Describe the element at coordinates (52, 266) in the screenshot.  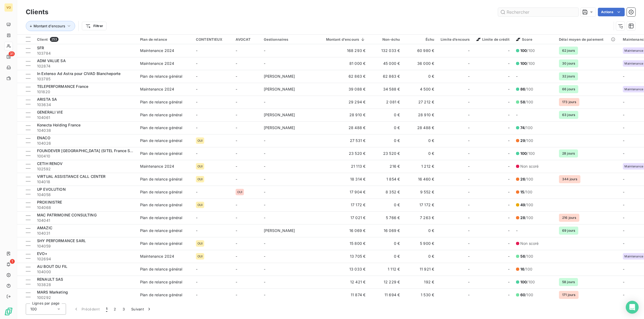
I see `span: AU BOUT DU FIL` at that location.